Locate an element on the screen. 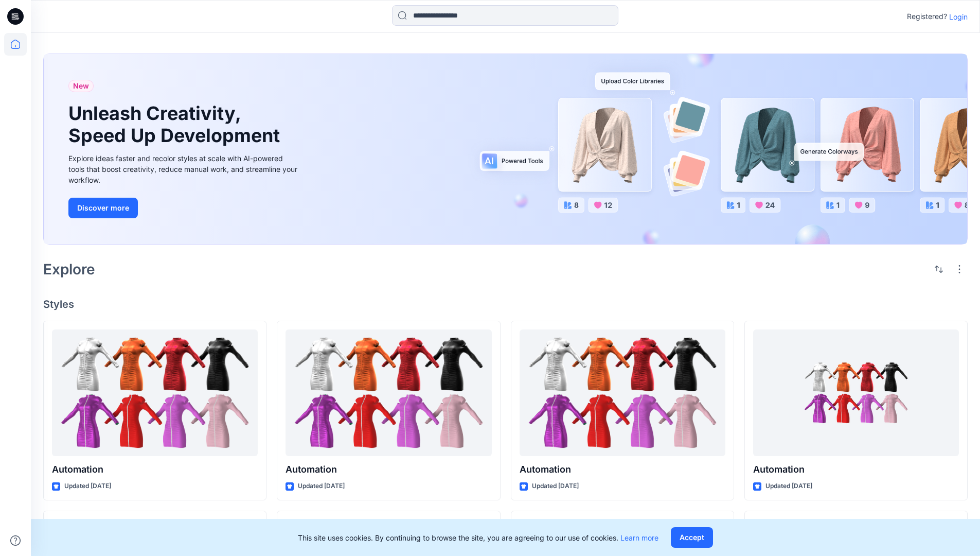 Image resolution: width=980 pixels, height=556 pixels. button: Discover more is located at coordinates (103, 208).